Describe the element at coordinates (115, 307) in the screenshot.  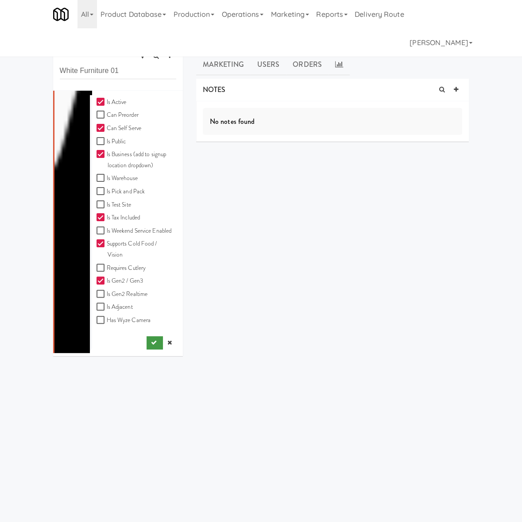
I see `label: Is Adjacent` at that location.